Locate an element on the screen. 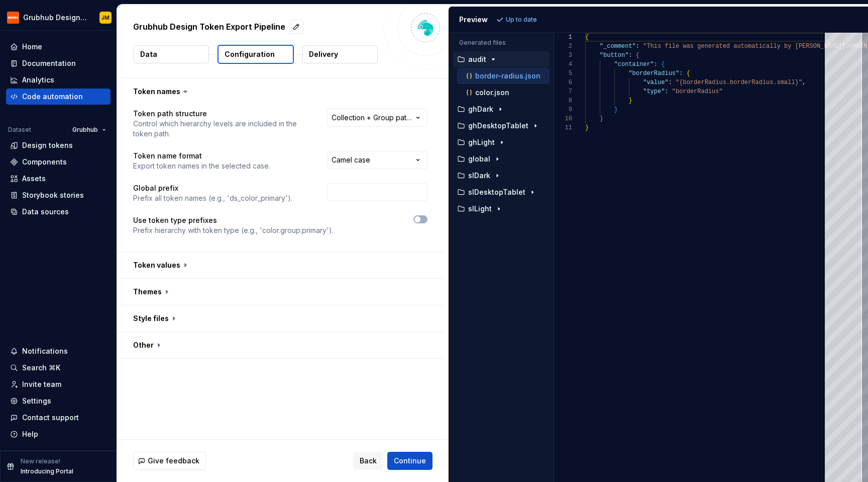 The height and width of the screenshot is (482, 868). a: Code automation is located at coordinates (59, 97).